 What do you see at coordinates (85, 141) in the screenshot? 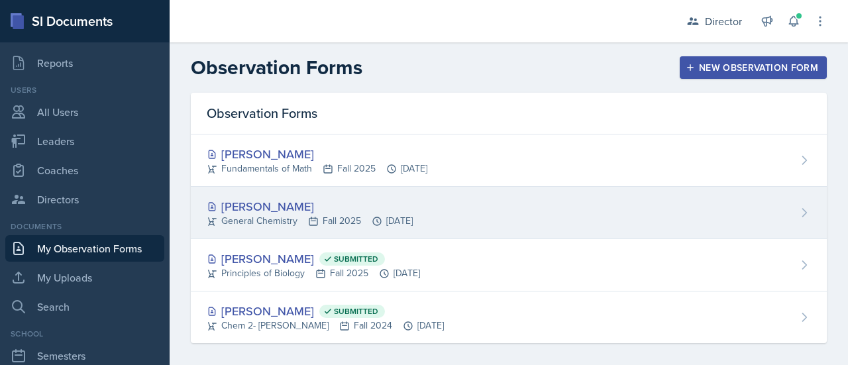
I see `a: Leaders` at bounding box center [85, 141].